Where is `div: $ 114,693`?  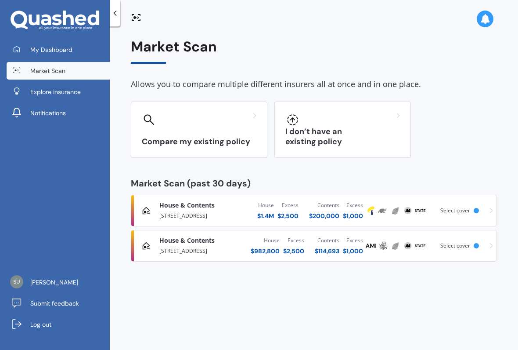 div: $ 114,693 is located at coordinates (327, 251).